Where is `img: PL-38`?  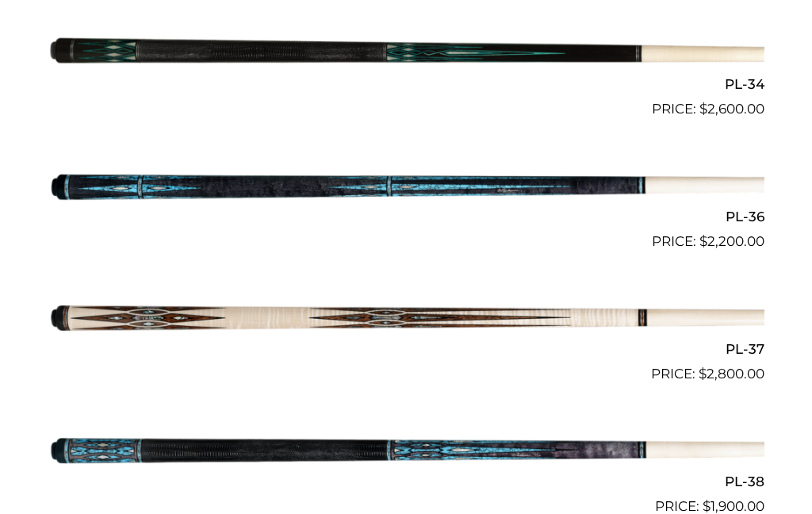
img: PL-38 is located at coordinates (406, 450).